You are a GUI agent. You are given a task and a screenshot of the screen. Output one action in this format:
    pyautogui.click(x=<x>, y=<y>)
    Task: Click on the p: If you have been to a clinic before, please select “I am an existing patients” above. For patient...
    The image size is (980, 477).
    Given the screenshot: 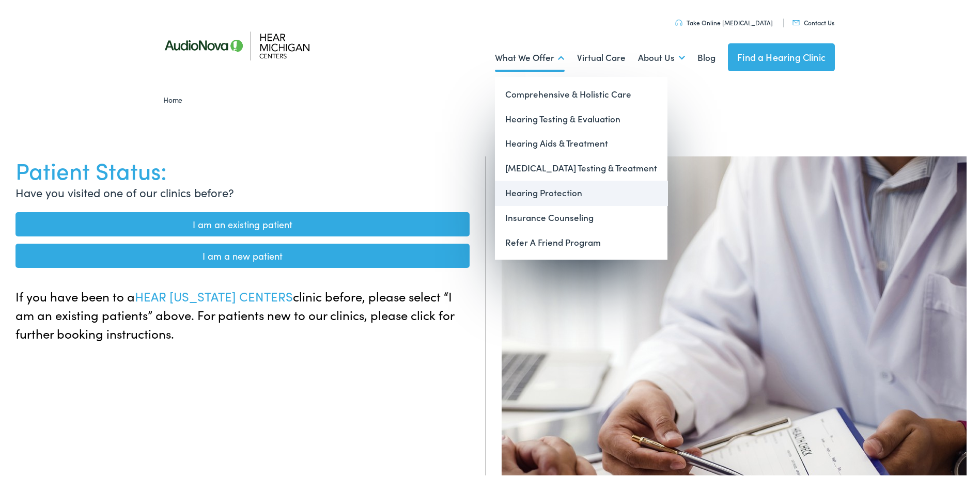 What is the action you would take?
    pyautogui.click(x=242, y=313)
    